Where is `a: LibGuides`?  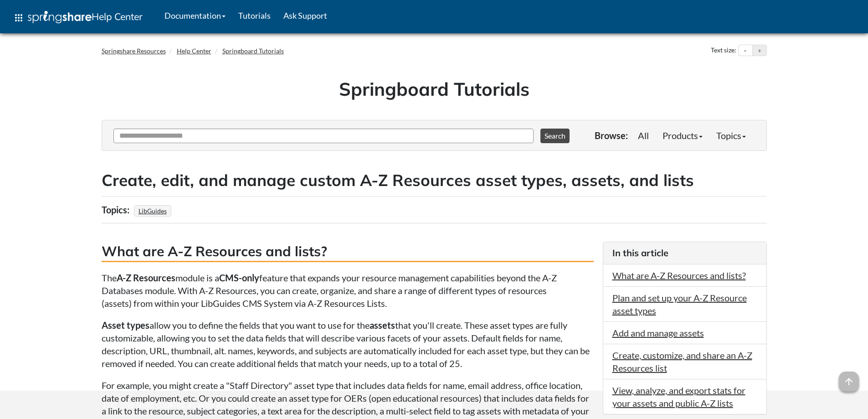 a: LibGuides is located at coordinates (152, 211).